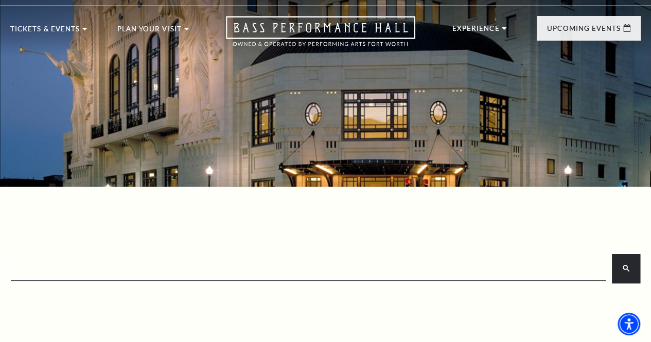  What do you see at coordinates (629, 324) in the screenshot?
I see `div: Accessibility Menu` at bounding box center [629, 324].